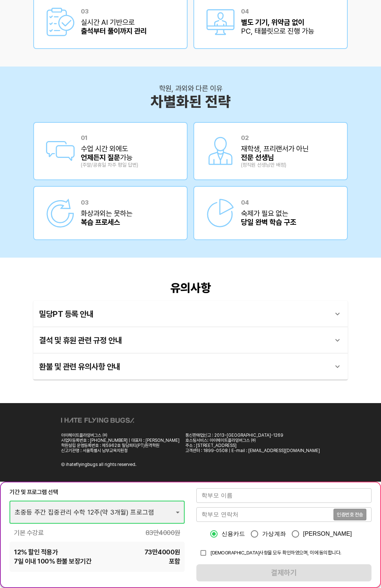 This screenshot has width=381, height=588. I want to click on div: Ⓒ ihateflyingbugs all rights reserved., so click(99, 464).